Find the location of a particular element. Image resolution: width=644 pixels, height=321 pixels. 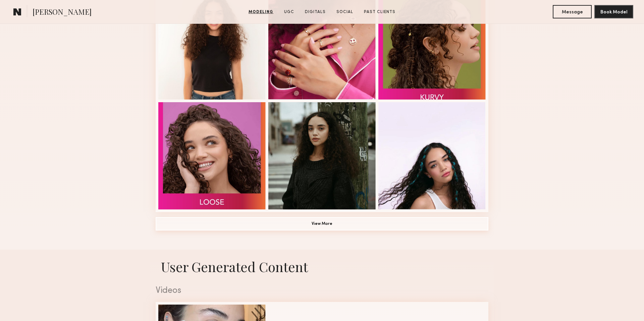

div: Videos is located at coordinates (322, 291).